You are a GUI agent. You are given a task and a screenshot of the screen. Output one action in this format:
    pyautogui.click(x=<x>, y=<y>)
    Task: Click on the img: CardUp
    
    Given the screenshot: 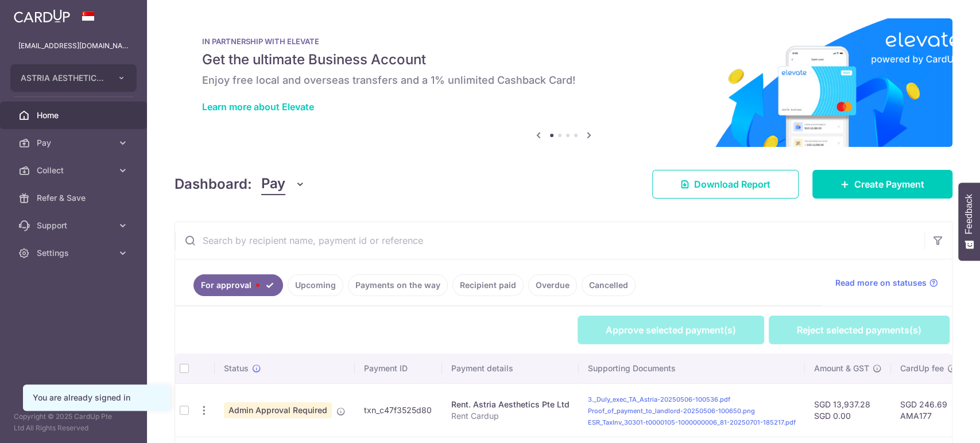 What is the action you would take?
    pyautogui.click(x=42, y=16)
    